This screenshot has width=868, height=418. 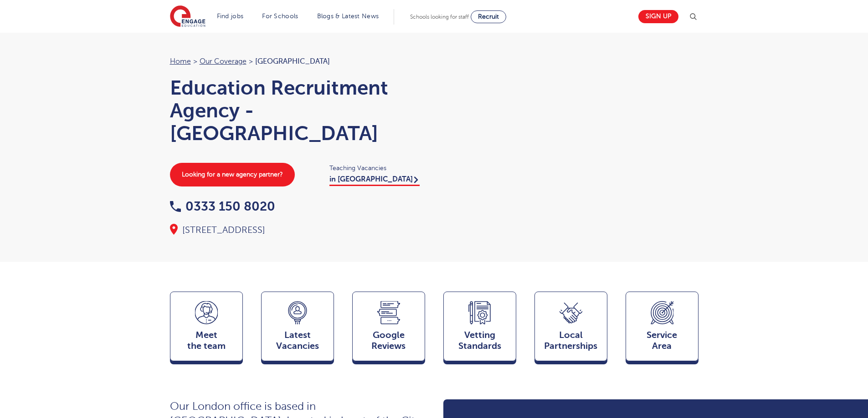 I want to click on nav: breadcrumb, so click(x=298, y=61).